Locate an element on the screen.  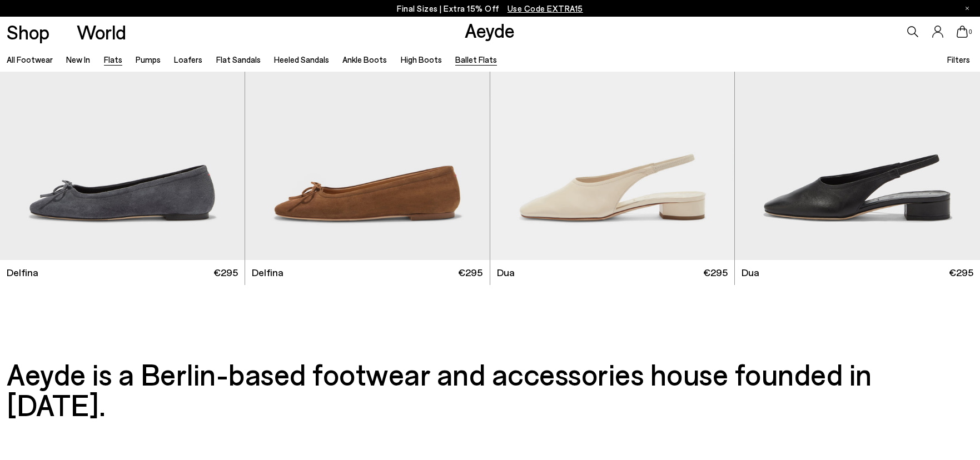
a: Pumps is located at coordinates (148, 59).